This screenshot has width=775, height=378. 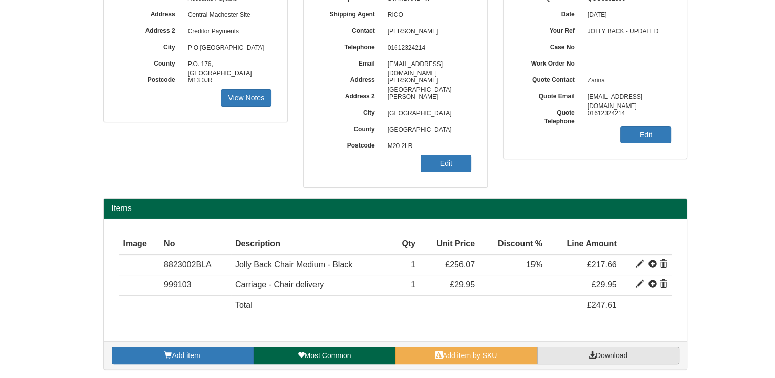 I want to click on td: Total, so click(x=312, y=305).